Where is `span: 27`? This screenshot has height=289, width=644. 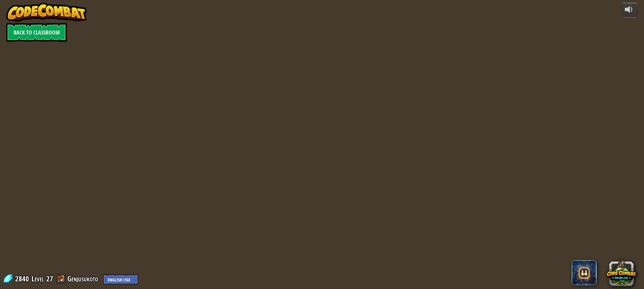 span: 27 is located at coordinates (49, 279).